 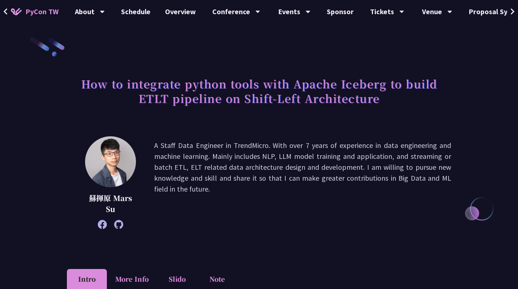 What do you see at coordinates (259, 91) in the screenshot?
I see `h1: How to integrate python tools with Apache Iceberg to build ETLT pipeline on Shift-Left Architecture` at bounding box center [259, 91].